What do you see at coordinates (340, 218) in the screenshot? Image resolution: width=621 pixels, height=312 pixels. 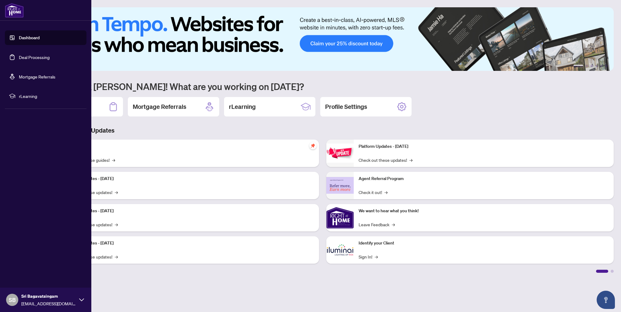 I see `img: We want to hear what you think!` at bounding box center [340, 218].